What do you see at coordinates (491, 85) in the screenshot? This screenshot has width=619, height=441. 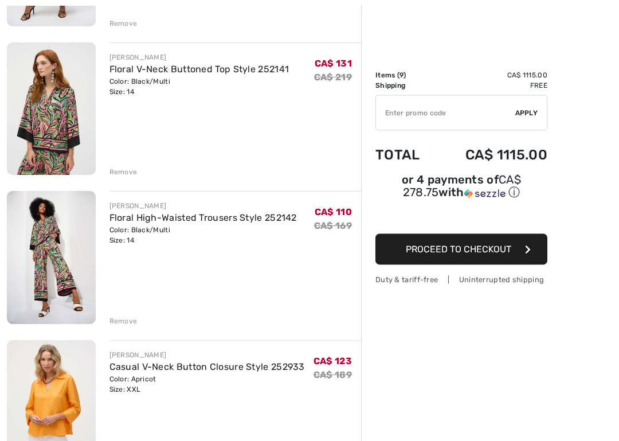 I see `td: Free` at bounding box center [491, 85].